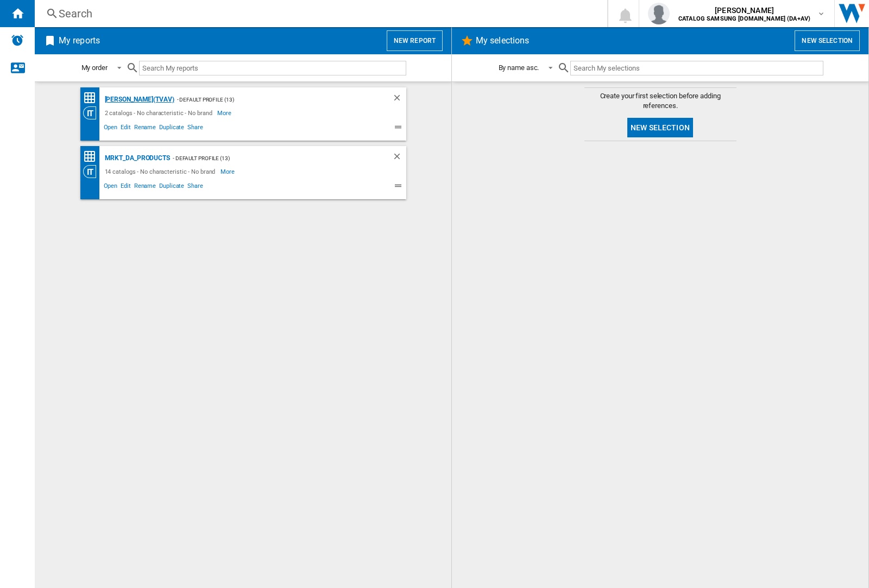 This screenshot has height=588, width=869. What do you see at coordinates (95, 68) in the screenshot?
I see `div: My order` at bounding box center [95, 68].